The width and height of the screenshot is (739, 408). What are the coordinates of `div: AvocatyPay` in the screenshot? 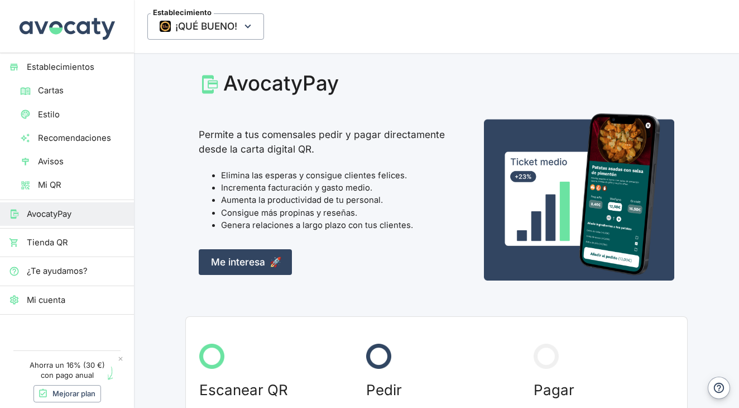 It's located at (281, 83).